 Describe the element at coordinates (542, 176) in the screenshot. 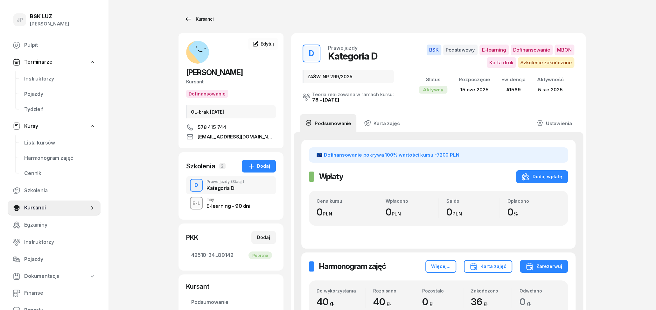

I see `button: Dodaj wpłatę` at that location.